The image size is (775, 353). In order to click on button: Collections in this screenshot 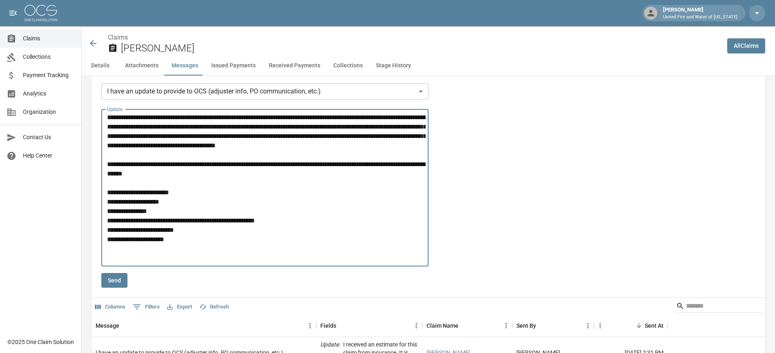, I will do `click(348, 66)`.